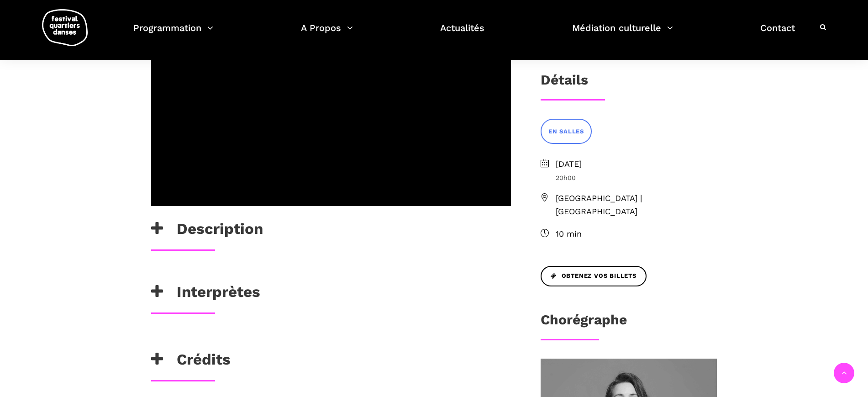  Describe the element at coordinates (564, 83) in the screenshot. I see `h3: Détails` at that location.